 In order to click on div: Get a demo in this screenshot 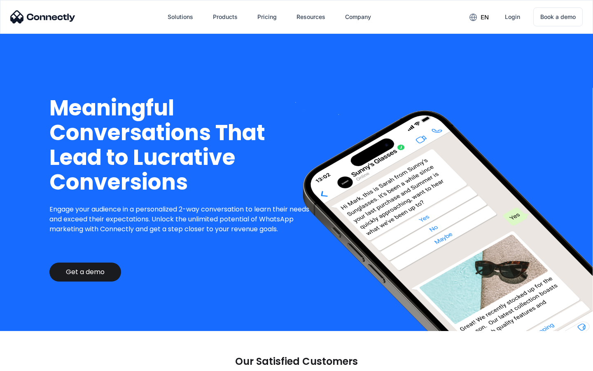, I will do `click(85, 272)`.